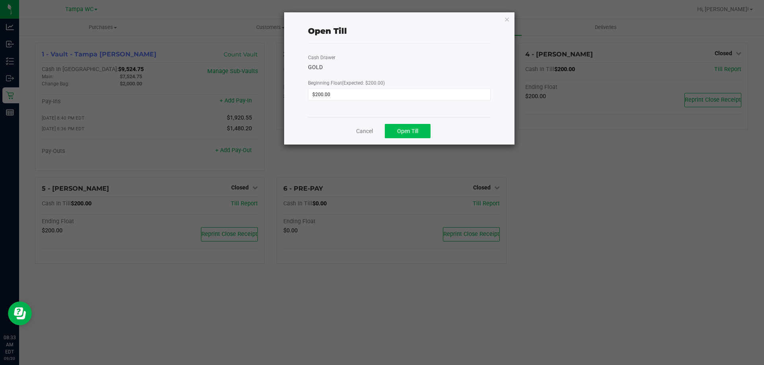  What do you see at coordinates (407, 131) in the screenshot?
I see `button: Open Till` at bounding box center [407, 131].